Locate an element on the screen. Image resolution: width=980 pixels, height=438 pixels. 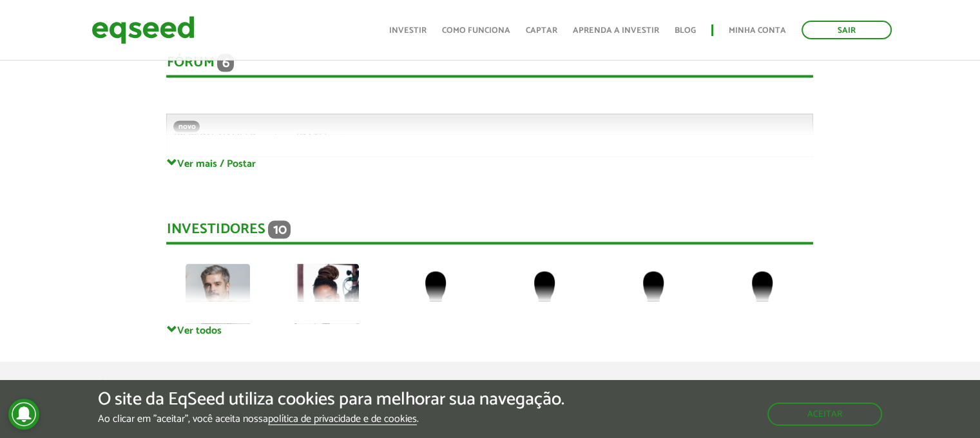
div: Investidores is located at coordinates (490, 233).